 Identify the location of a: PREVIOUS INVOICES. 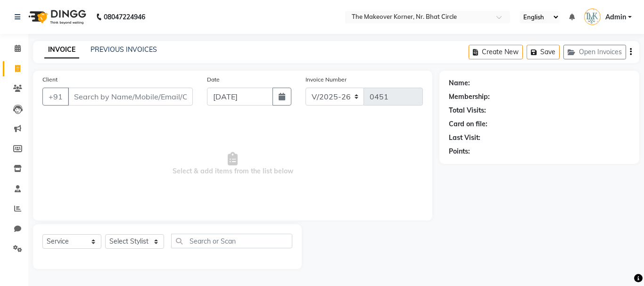
(123, 50).